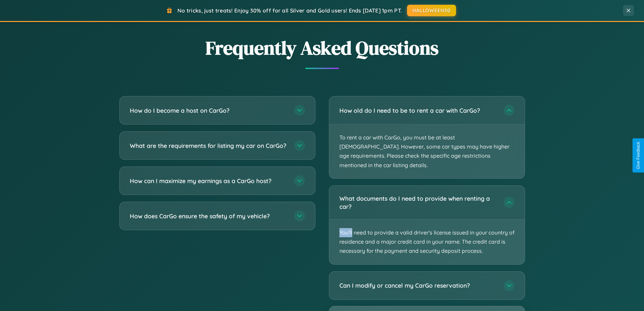  I want to click on h3: How do I become a host on CarGo?, so click(209, 110).